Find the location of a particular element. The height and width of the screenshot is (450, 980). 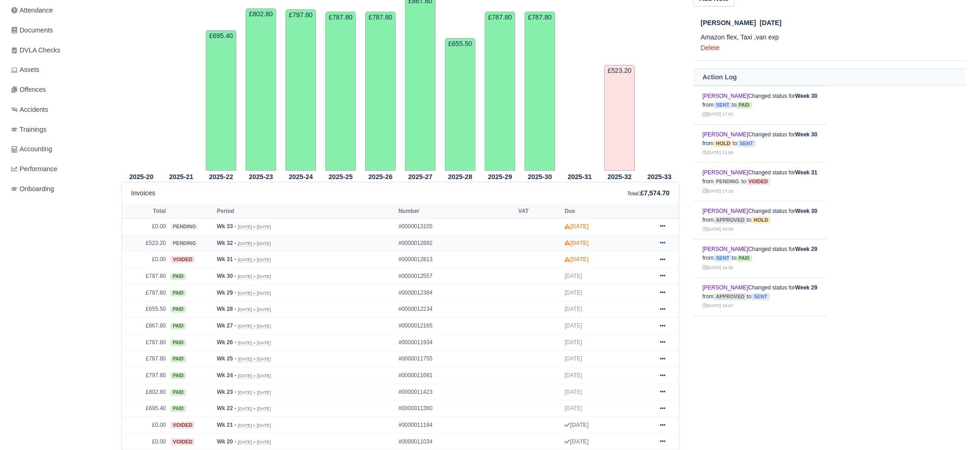

span: Offences is located at coordinates (29, 89).